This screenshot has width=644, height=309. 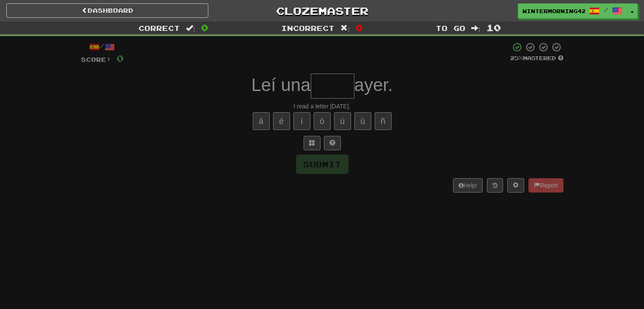 What do you see at coordinates (554, 11) in the screenshot?
I see `span: WinterMorning4201` at bounding box center [554, 11].